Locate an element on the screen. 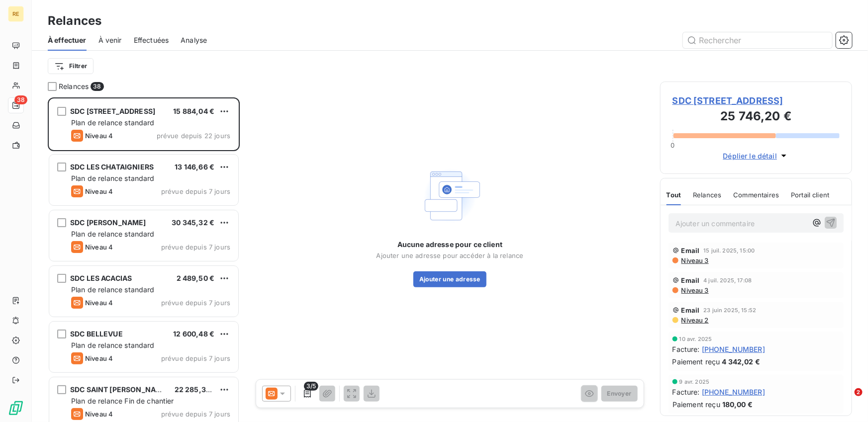 The width and height of the screenshot is (868, 422). span: Commentaires is located at coordinates (757, 195).